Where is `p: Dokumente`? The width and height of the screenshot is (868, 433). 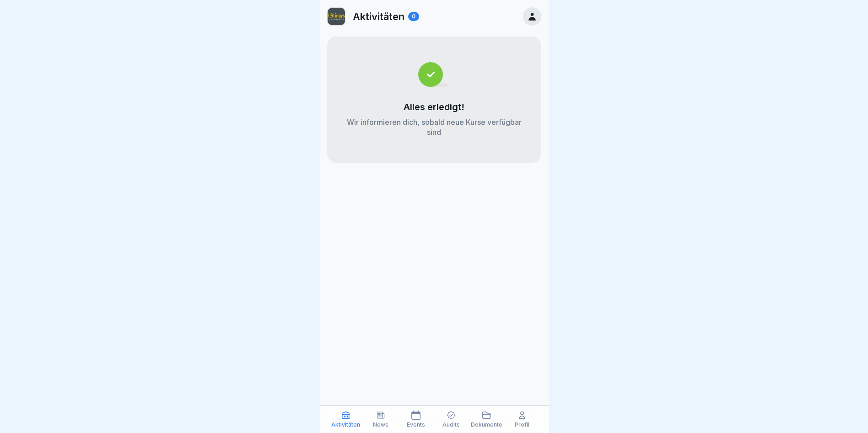
p: Dokumente is located at coordinates (486, 425).